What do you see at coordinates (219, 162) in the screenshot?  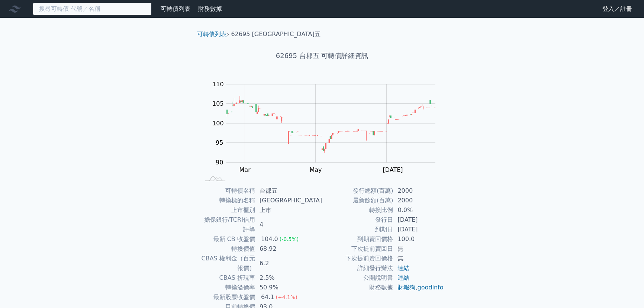 I see `tspan: 90` at bounding box center [219, 162].